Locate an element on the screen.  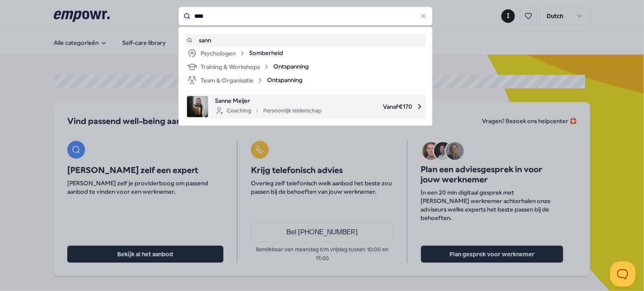
img: product image is located at coordinates (197, 106).